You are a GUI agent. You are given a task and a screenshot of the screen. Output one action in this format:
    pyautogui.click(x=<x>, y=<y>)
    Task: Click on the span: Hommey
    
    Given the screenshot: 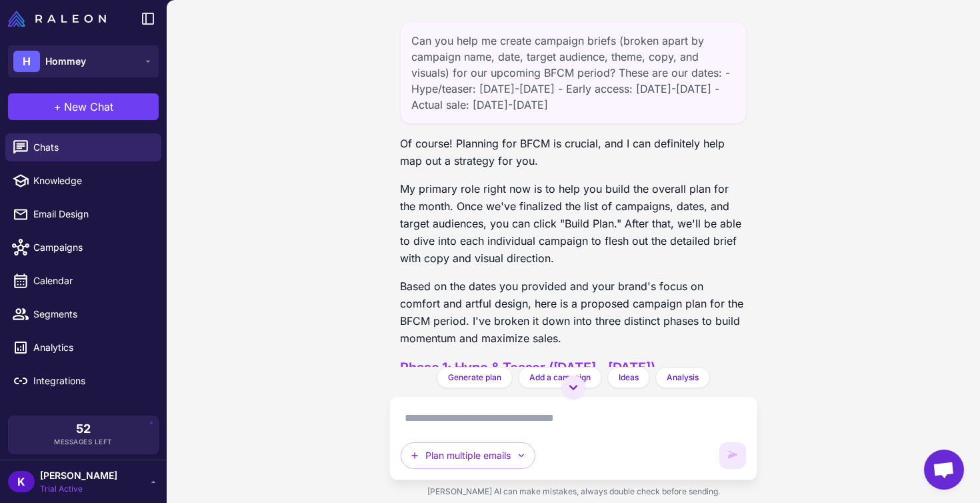 What is the action you would take?
    pyautogui.click(x=65, y=61)
    